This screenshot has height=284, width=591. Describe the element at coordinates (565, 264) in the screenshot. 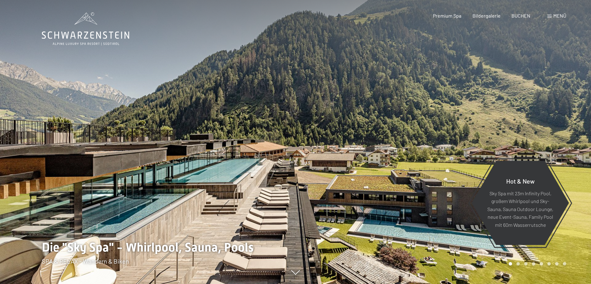

I see `div: Carousel Page 8` at that location.